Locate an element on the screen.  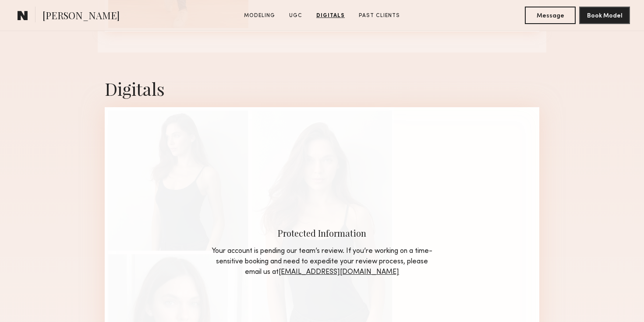
div: Protected Information is located at coordinates (322, 233).